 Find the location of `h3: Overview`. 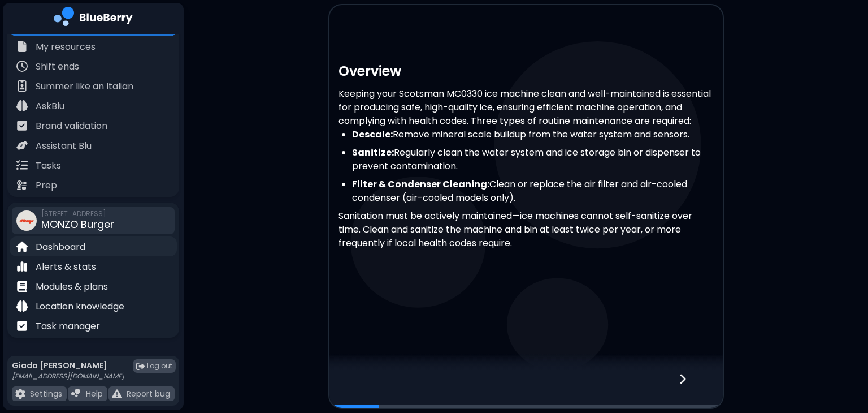

h3: Overview is located at coordinates (526, 71).